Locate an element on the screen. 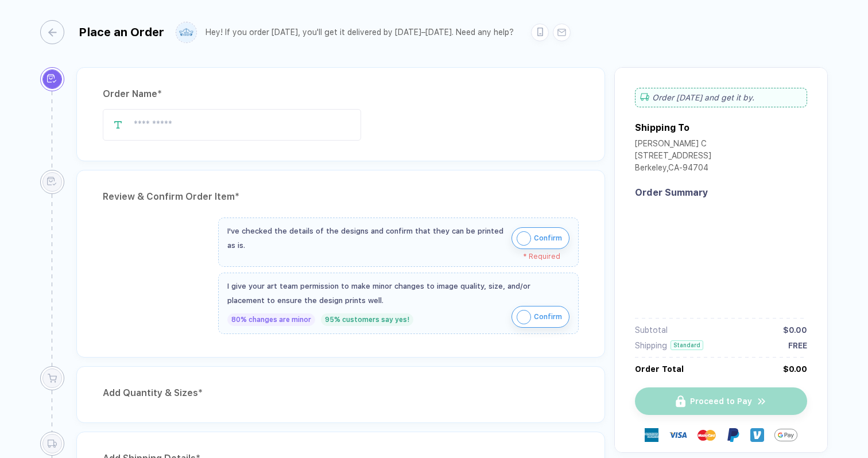 This screenshot has width=868, height=458. img: Venmo is located at coordinates (757, 435).